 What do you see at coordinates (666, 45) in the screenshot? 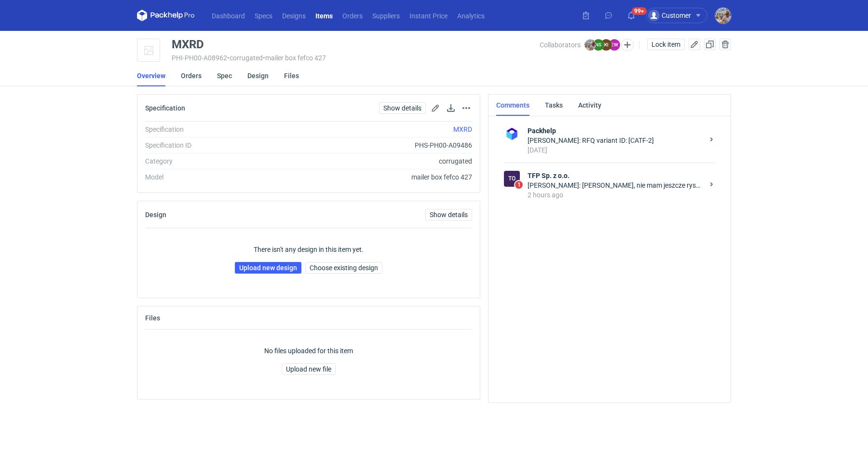
I see `span: Lock item` at bounding box center [666, 45].